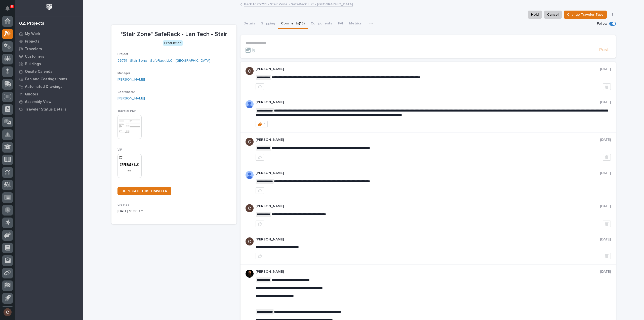 The width and height of the screenshot is (644, 320). Describe the element at coordinates (39, 71) in the screenshot. I see `p: Onsite Calendar` at that location.